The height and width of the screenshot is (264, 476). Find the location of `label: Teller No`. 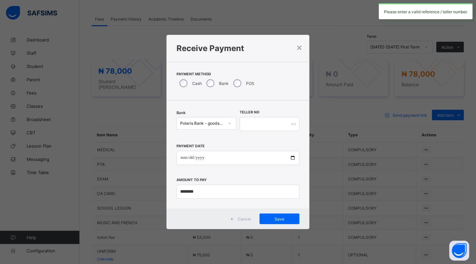

label: Teller No is located at coordinates (249, 112).